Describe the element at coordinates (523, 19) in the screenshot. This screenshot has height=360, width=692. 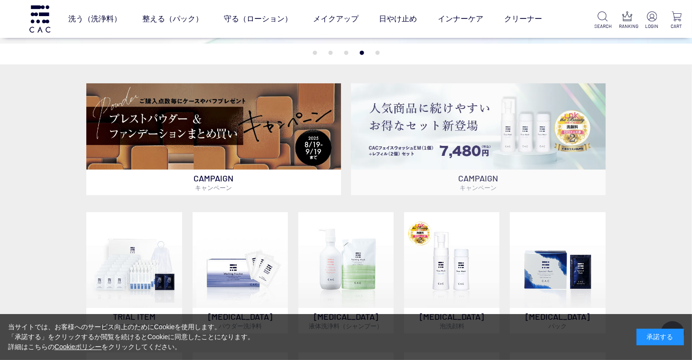
I see `a: クリーナー` at that location.